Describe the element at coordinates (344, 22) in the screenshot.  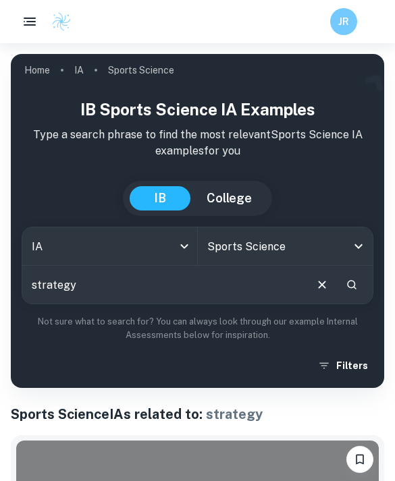
I see `button: JR` at that location.